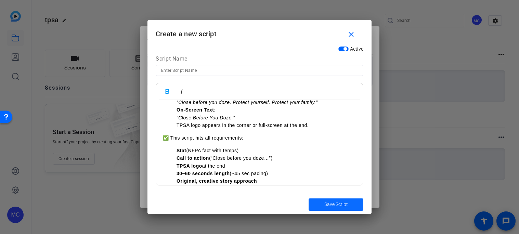 The width and height of the screenshot is (519, 234). Describe the element at coordinates (182, 91) in the screenshot. I see `button: Italic (Ctrl+I)` at that location.